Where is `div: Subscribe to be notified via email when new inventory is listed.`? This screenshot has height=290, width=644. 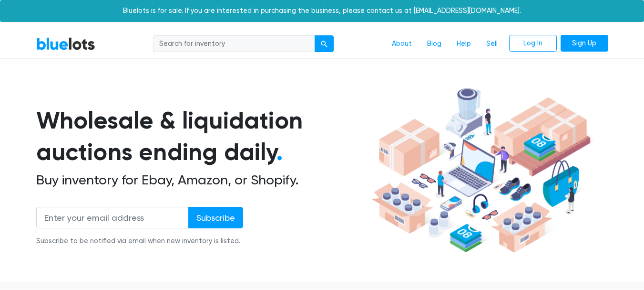
div: Subscribe to be notified via email when new inventory is listed. is located at coordinates (140, 241).